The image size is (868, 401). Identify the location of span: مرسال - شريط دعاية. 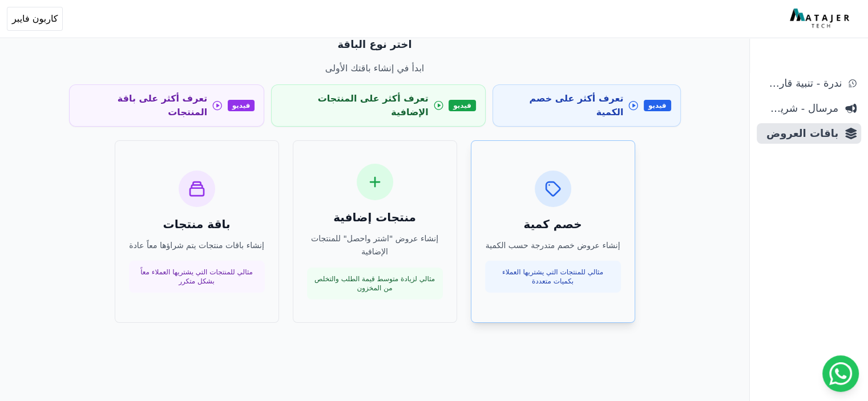
(800, 108).